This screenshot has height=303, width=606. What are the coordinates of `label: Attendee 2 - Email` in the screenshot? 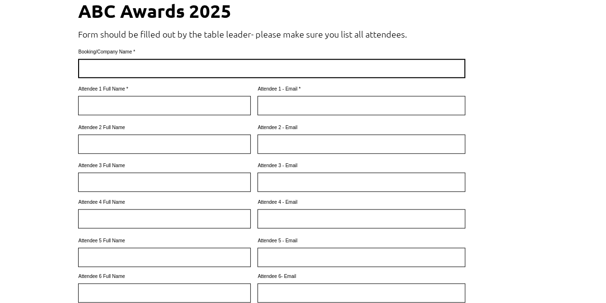 It's located at (361, 128).